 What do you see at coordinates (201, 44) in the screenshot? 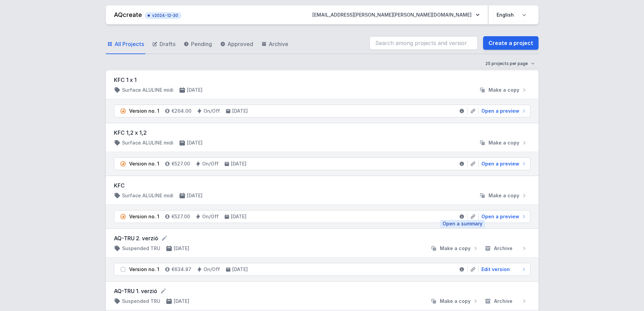
I see `span: Pending` at bounding box center [201, 44].